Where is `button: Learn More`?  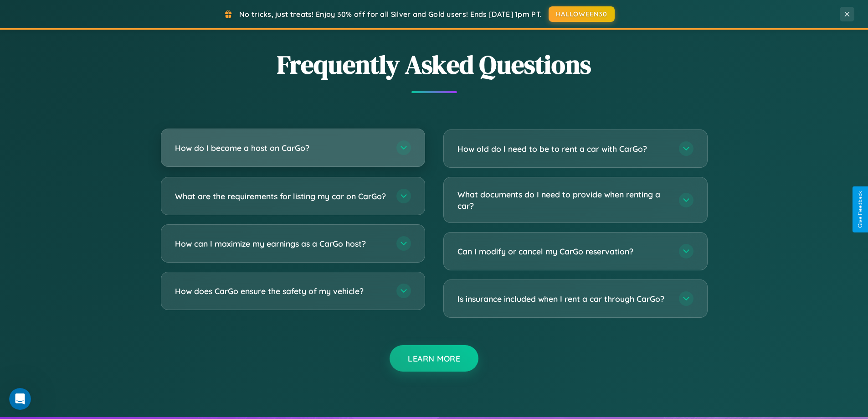 button: Learn More is located at coordinates (434, 358).